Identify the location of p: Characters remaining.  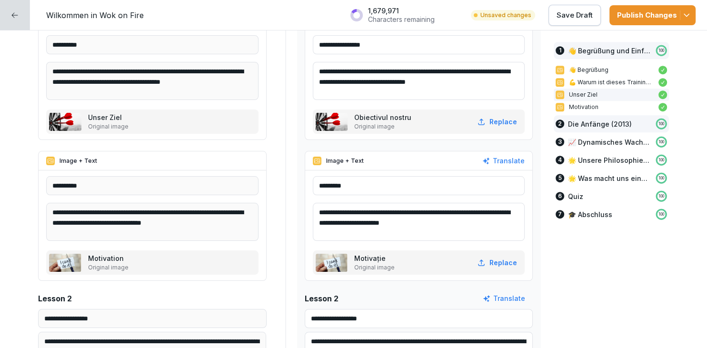
(402, 20).